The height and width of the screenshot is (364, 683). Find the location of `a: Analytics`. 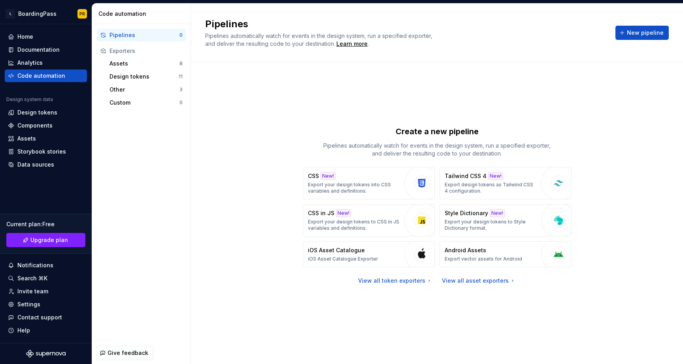

a: Analytics is located at coordinates (46, 63).